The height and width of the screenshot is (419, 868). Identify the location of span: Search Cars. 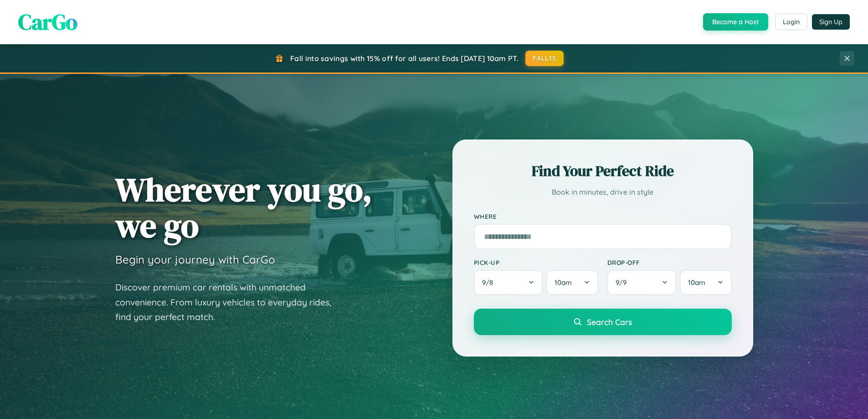
(610, 322).